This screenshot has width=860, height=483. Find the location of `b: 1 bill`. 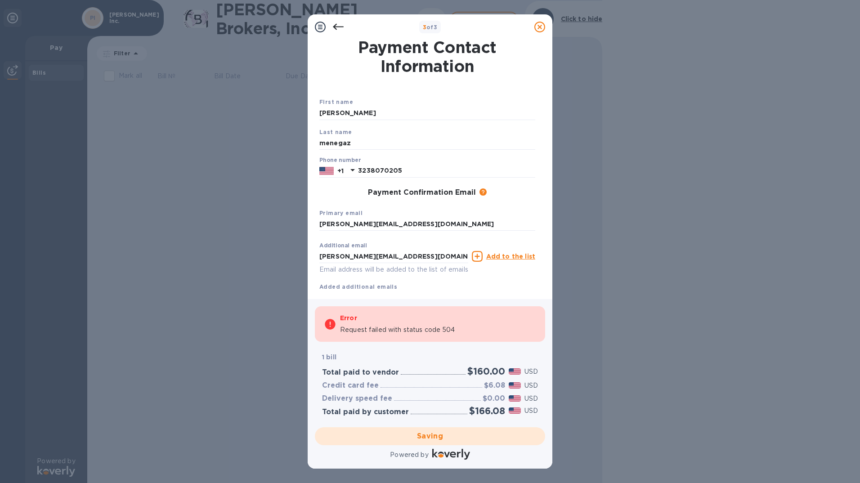

b: 1 bill is located at coordinates (329, 357).